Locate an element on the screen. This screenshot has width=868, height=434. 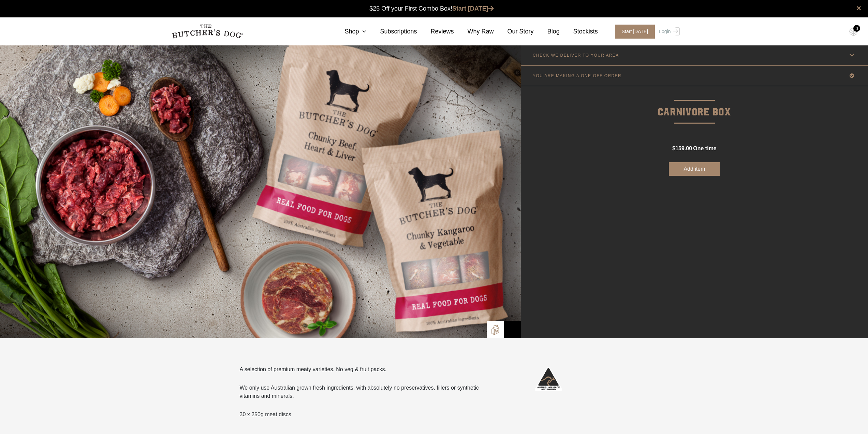
p: We only use Australian grown fresh ingredients, with absolutely no preservatives, fillers or synt... is located at coordinates (369, 392).